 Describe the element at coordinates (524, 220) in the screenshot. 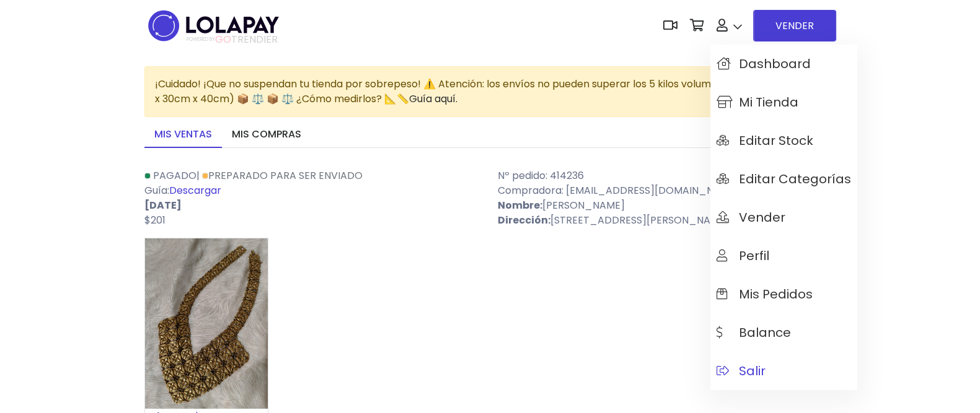

I see `strong: Dirección:` at that location.